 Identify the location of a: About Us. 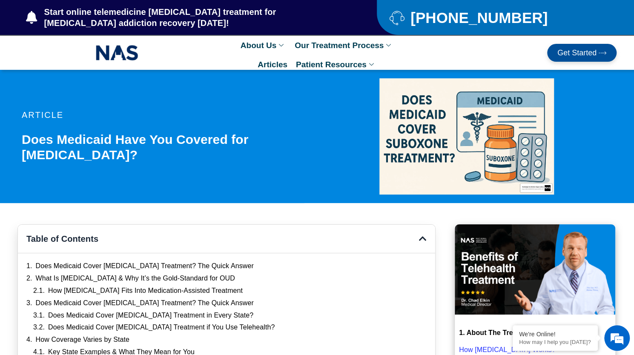
(263, 45).